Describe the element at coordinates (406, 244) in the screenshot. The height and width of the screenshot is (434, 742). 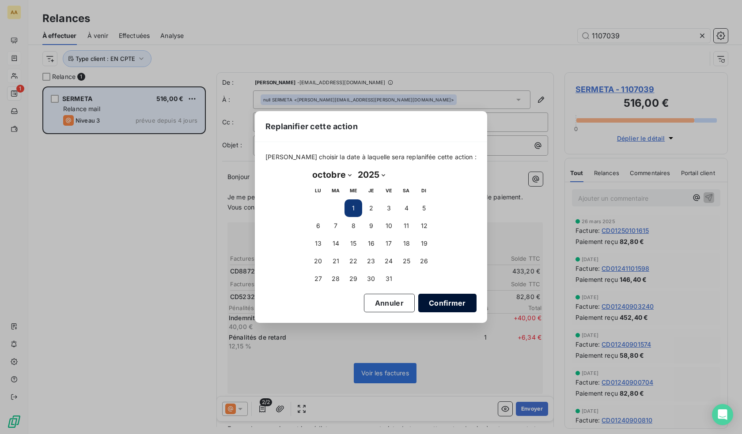
I see `button: 18` at that location.